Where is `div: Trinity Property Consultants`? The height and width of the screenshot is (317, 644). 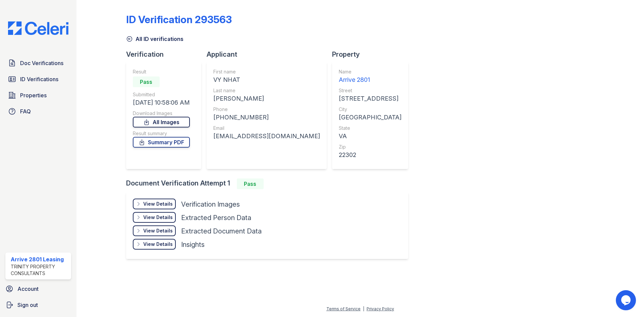 div: Trinity Property Consultants is located at coordinates (39, 270).